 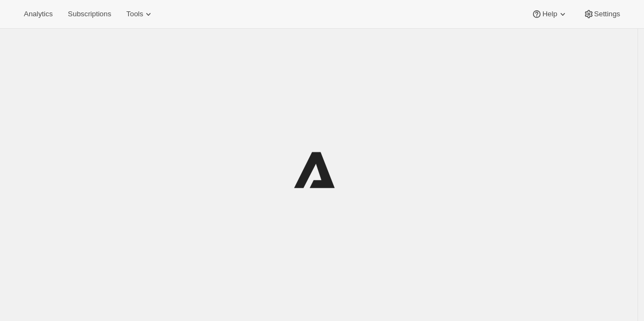 I want to click on span: Tools, so click(x=135, y=14).